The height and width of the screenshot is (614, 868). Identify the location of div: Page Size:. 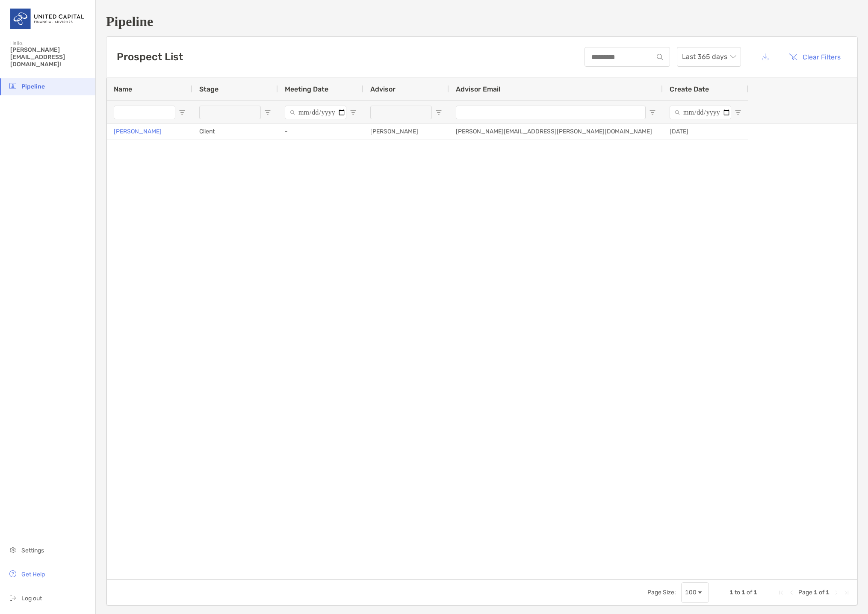
(661, 592).